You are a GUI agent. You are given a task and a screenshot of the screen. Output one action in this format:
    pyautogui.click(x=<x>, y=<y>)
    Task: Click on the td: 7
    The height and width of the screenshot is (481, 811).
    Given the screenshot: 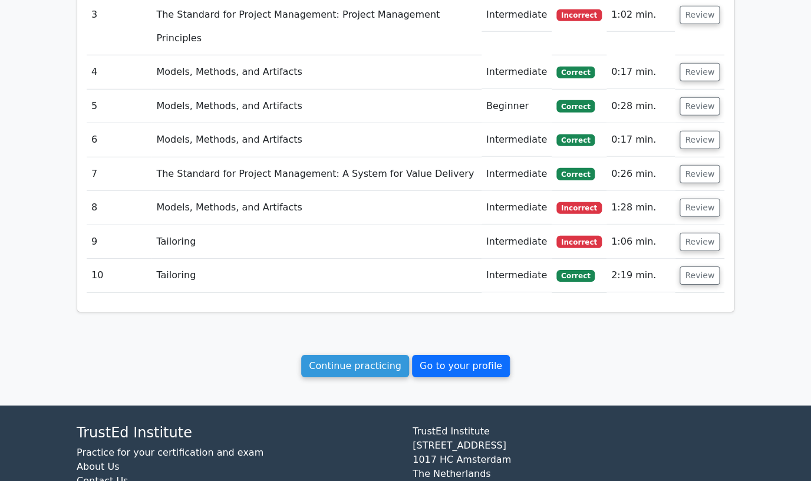 What is the action you would take?
    pyautogui.click(x=119, y=174)
    